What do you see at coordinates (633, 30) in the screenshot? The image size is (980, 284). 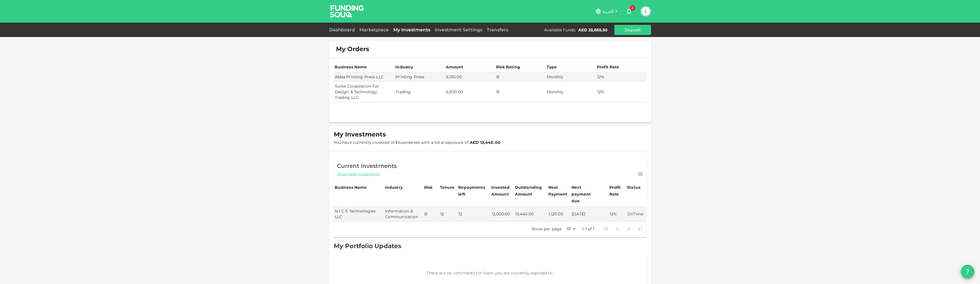 I see `button: Deposit` at bounding box center [633, 30].